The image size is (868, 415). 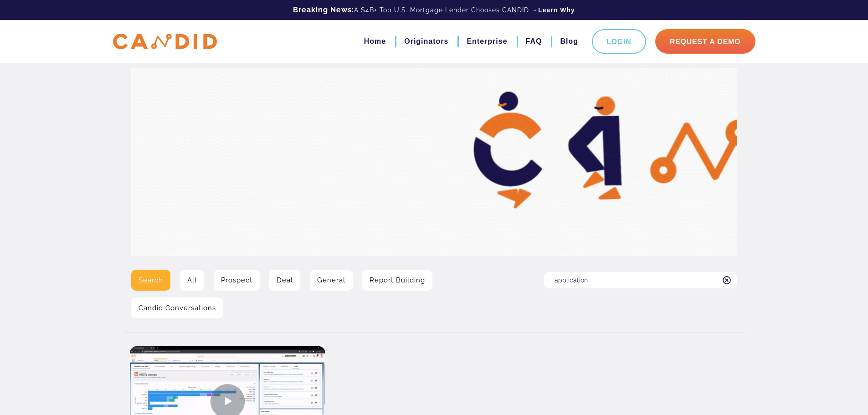 I want to click on a: Learn Why, so click(x=557, y=10).